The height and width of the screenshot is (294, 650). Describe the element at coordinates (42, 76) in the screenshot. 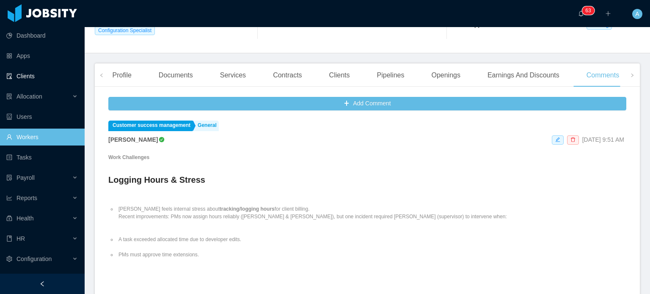

I see `a: icon: auditClients` at that location.